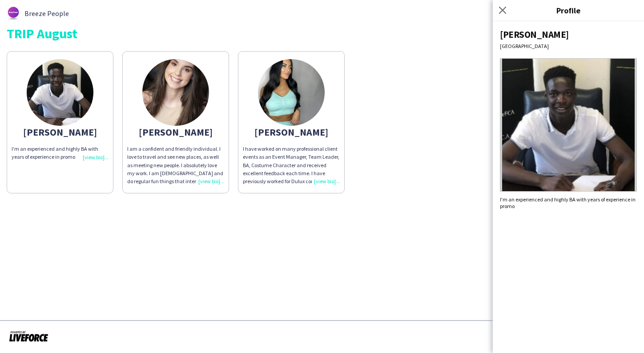  I want to click on img: thumb-62876bd588459.png, so click(14, 14).